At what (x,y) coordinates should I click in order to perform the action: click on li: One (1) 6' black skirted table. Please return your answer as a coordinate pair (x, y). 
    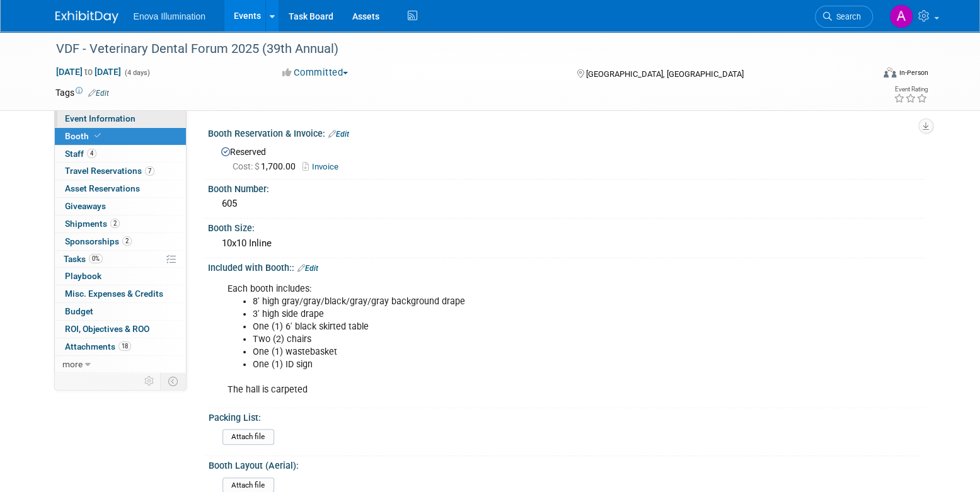
    Looking at the image, I should click on (516, 327).